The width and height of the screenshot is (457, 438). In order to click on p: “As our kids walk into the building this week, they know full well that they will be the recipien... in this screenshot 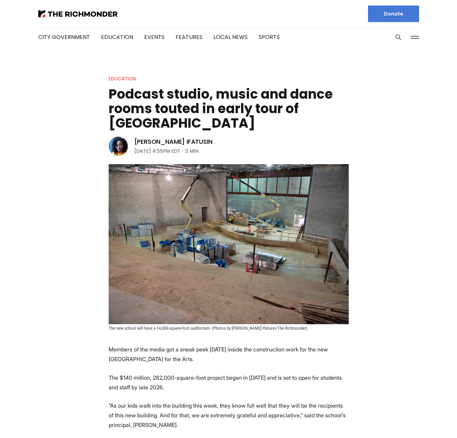, I will do `click(229, 415)`.